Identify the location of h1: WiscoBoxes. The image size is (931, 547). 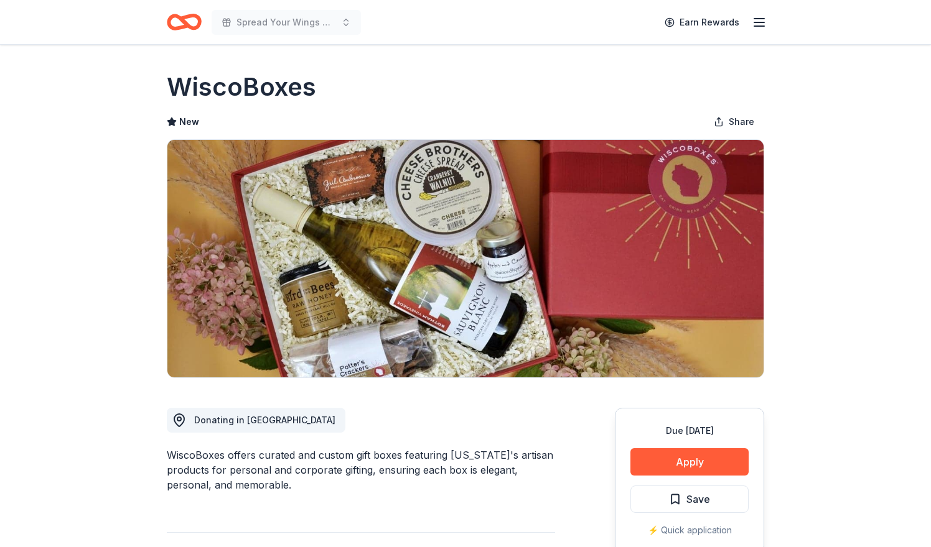
(241, 87).